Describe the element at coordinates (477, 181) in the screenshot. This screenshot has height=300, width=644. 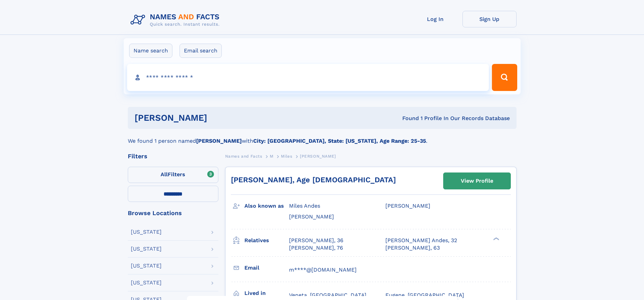
I see `div: View Profile` at that location.